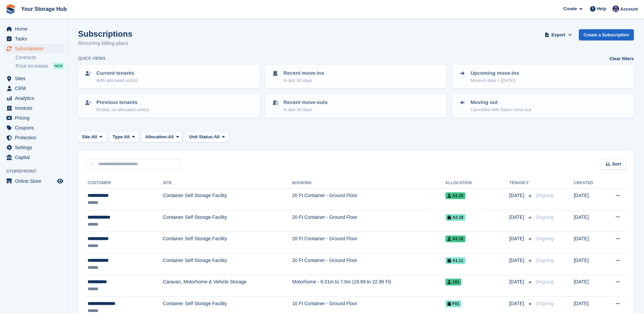 This screenshot has width=644, height=314. I want to click on button: Allocation: All, so click(163, 137).